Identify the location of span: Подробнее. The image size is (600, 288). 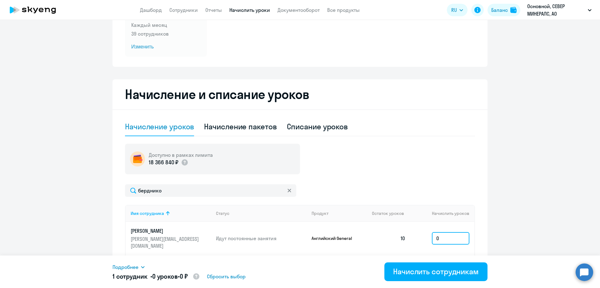
(125, 267).